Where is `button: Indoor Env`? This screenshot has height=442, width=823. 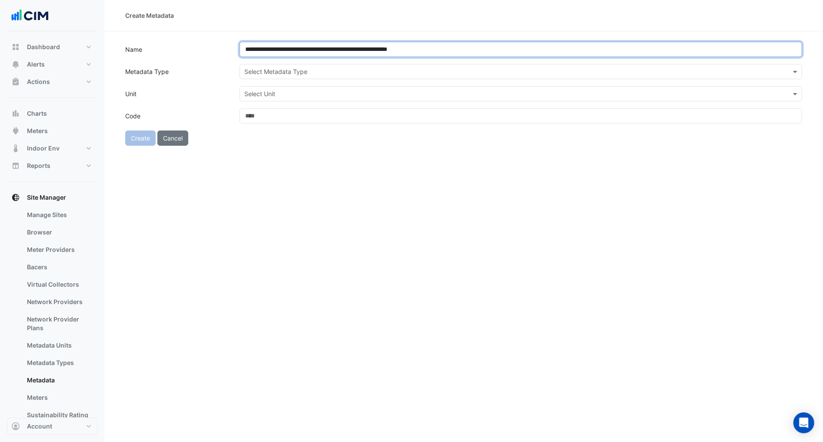
button: Indoor Env is located at coordinates (52, 148).